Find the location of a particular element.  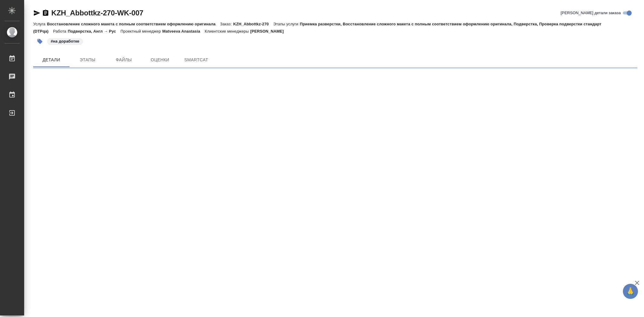

p: Приемка разверстки, Восстановление сложного макета с полным соответствием оформлению оригинала, П... is located at coordinates (317, 27).